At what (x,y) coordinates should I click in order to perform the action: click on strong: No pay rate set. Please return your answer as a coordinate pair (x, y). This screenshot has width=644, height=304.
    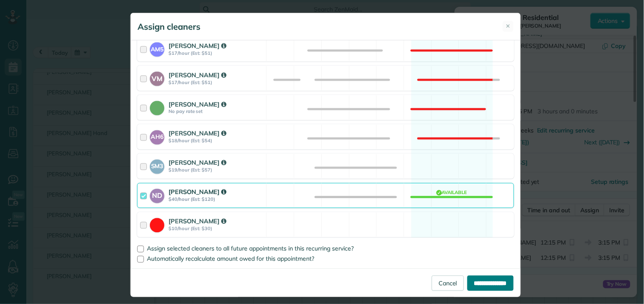
    Looking at the image, I should click on (216, 112).